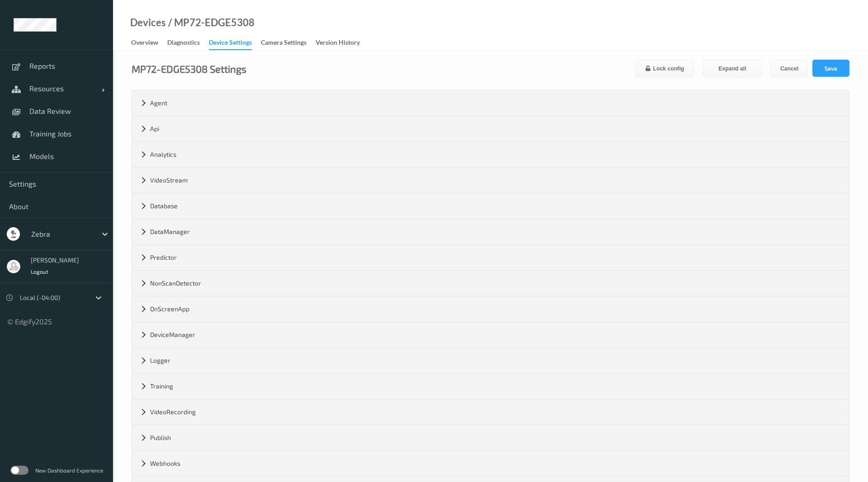 This screenshot has height=482, width=868. What do you see at coordinates (342, 43) in the screenshot?
I see `a: Version History` at bounding box center [342, 43].